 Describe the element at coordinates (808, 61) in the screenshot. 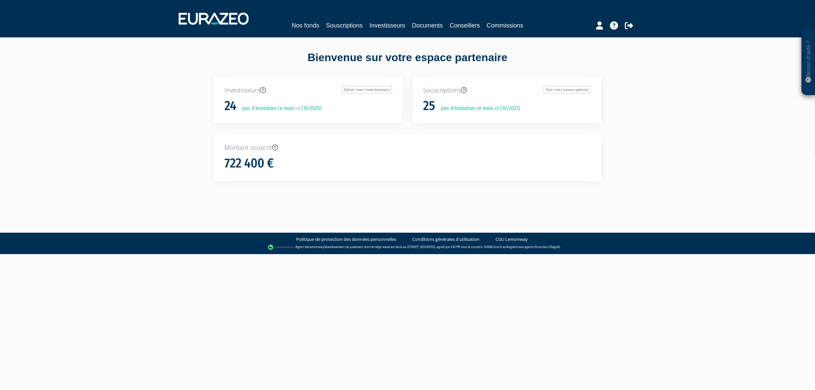

I see `p: Besoin d'aide ?` at that location.